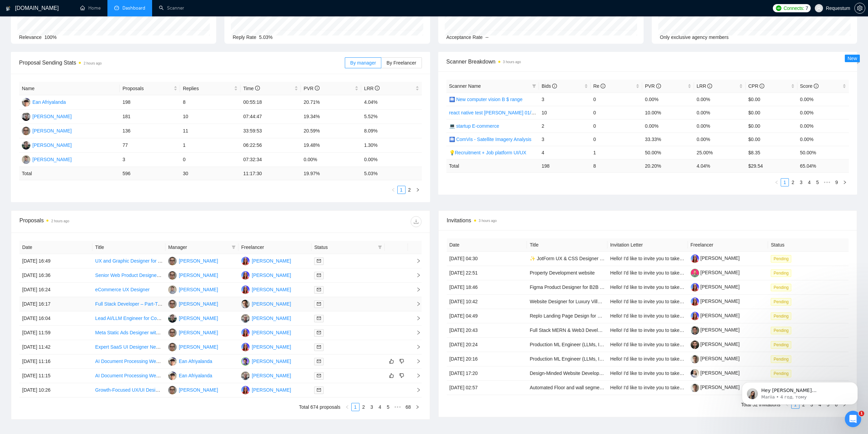 Image resolution: width=868 pixels, height=434 pixels. What do you see at coordinates (668, 139) in the screenshot?
I see `td: 33.33%` at bounding box center [668, 139].